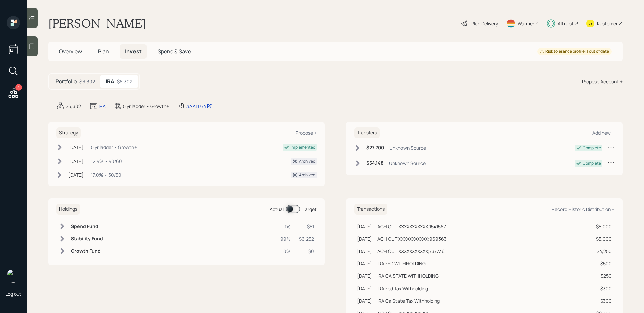  Describe the element at coordinates (607, 24) in the screenshot. I see `div: Kustomer` at that location.